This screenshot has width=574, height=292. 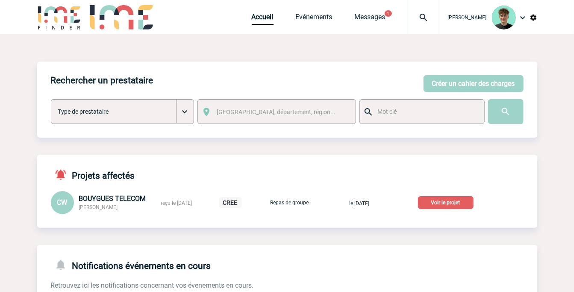 I want to click on img: notifications-24-px-g.png, so click(x=63, y=265).